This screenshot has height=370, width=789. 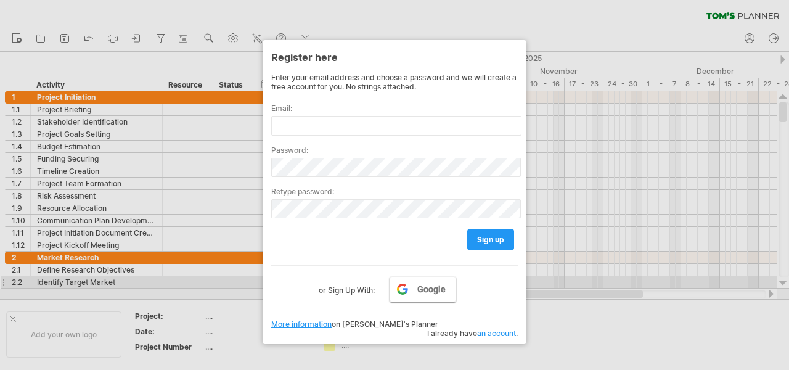 What do you see at coordinates (496, 333) in the screenshot?
I see `a: an account` at bounding box center [496, 333].